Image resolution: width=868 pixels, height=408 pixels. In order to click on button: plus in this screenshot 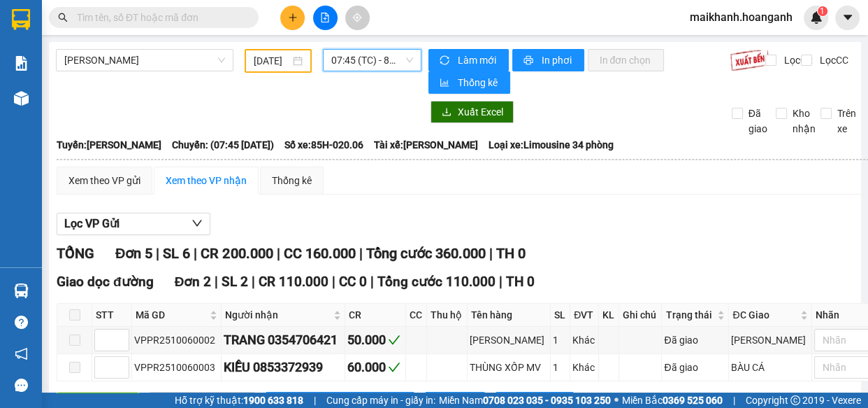, I will do `click(292, 18)`.